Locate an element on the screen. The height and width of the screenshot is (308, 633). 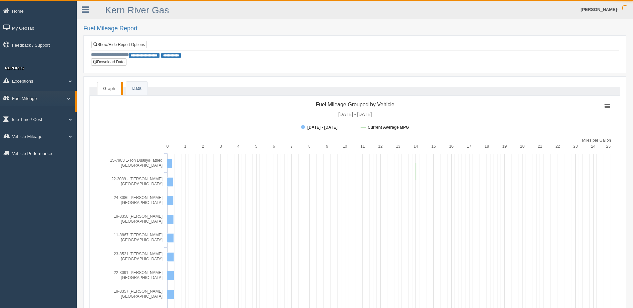
text: 13 is located at coordinates (398, 146).